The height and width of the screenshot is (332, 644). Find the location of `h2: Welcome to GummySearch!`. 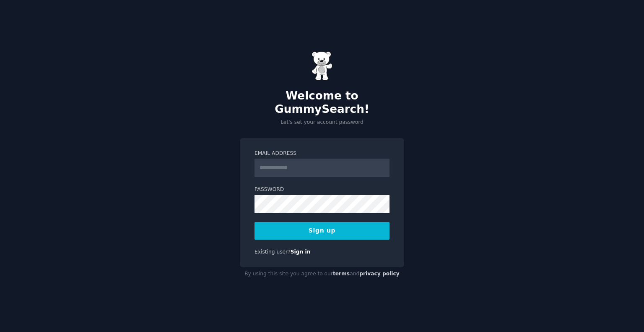

h2: Welcome to GummySearch! is located at coordinates (322, 102).